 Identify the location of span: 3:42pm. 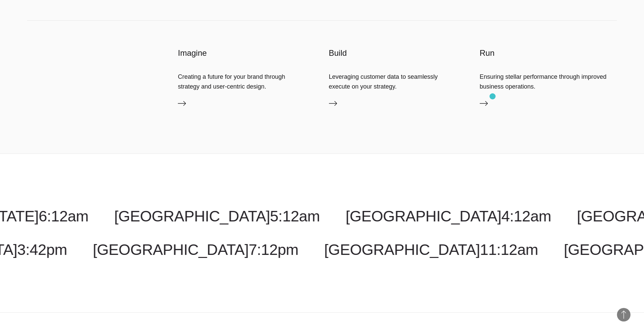
(42, 249).